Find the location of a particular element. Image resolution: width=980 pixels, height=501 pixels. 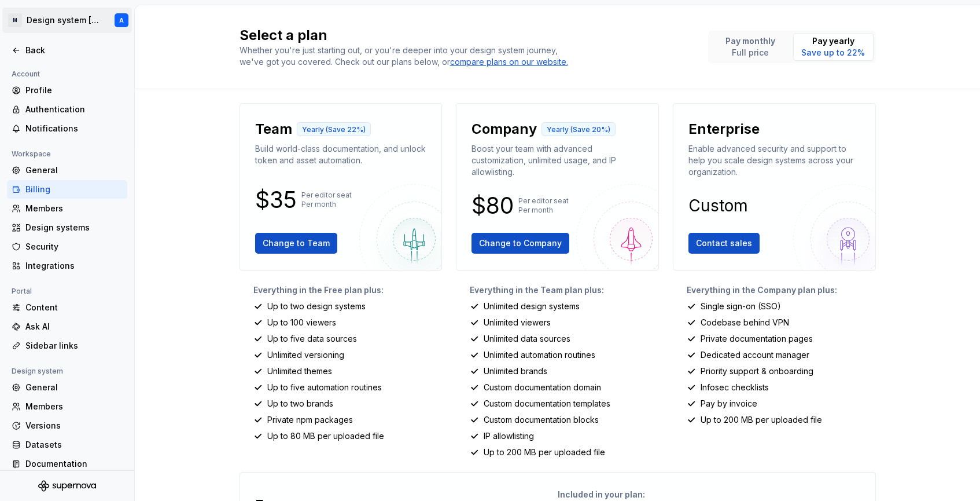

p: Codebase behind VPN is located at coordinates (745, 323).